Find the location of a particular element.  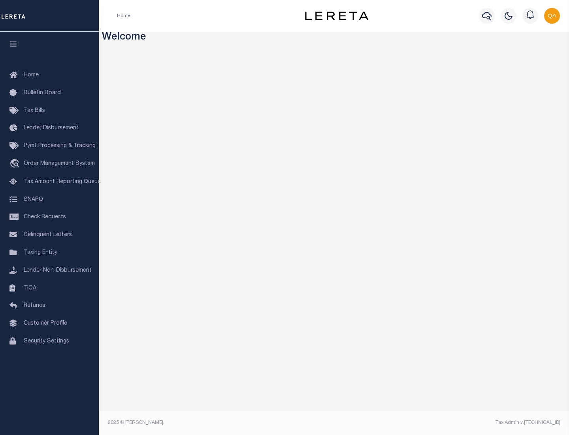

img: svg+xml;base64,PHN2ZyB4bWxucz0iaHR0cDovL3d3dy53My5vcmcvMjAwMC9zdmciIHBvaW50ZXItZXZlbnRzPSJub25lIi... is located at coordinates (552, 16).